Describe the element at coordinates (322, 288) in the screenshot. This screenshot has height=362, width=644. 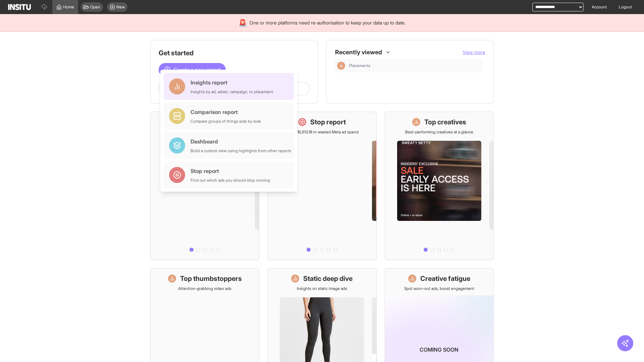
I see `p: Insights on static image ads` at that location.